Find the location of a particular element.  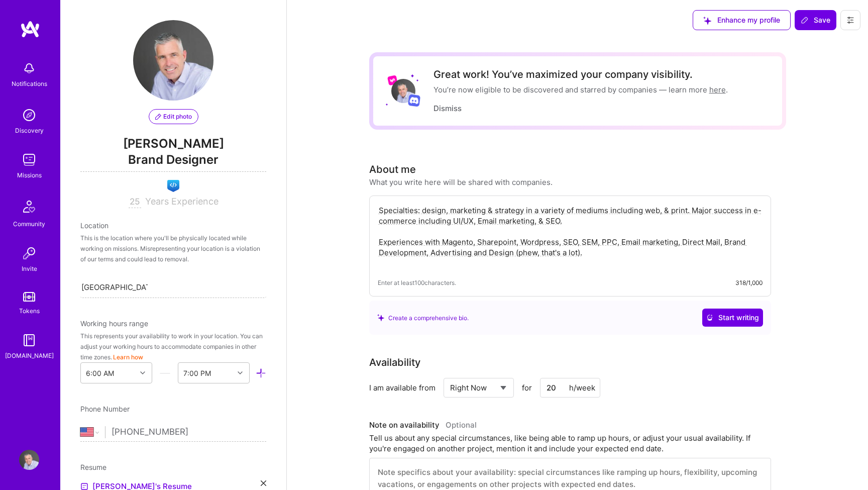

div: Create a comprehensive bio. is located at coordinates (423, 317).